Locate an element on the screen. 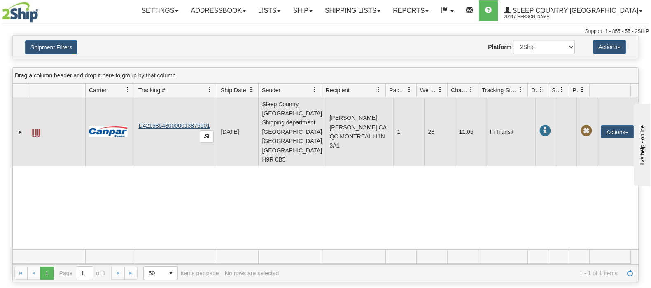 This screenshot has height=288, width=651. a: Reports is located at coordinates (410, 11).